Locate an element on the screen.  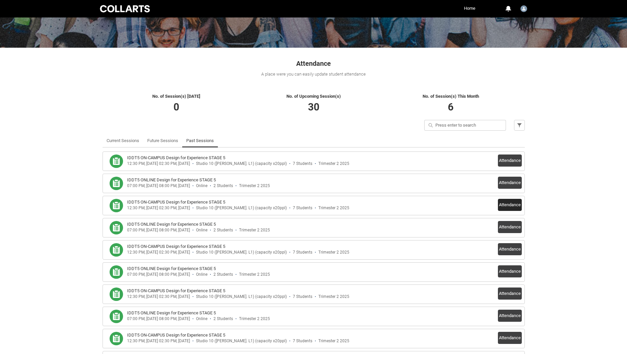
button: User Profile Stephanie.Stathopoulos is located at coordinates (524, 8).